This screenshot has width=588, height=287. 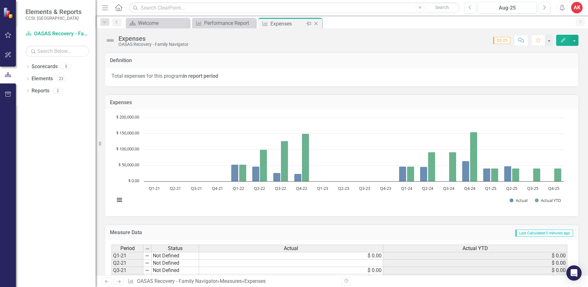 What do you see at coordinates (342, 61) in the screenshot?
I see `h3: Definition` at bounding box center [342, 61].